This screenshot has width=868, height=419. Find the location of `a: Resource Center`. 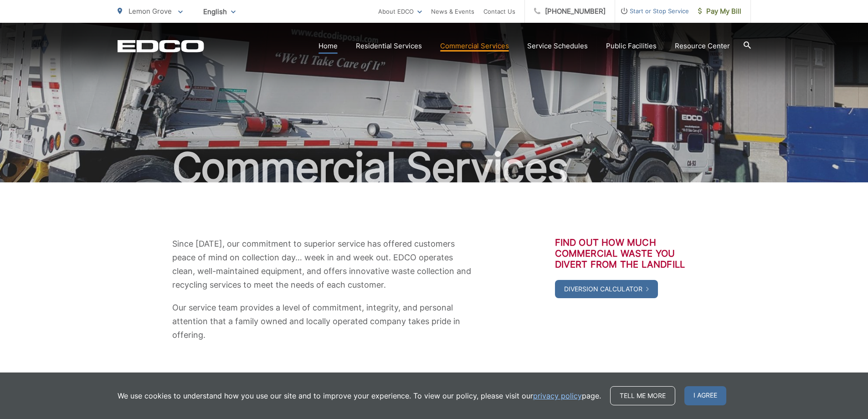

a: Resource Center is located at coordinates (702, 46).